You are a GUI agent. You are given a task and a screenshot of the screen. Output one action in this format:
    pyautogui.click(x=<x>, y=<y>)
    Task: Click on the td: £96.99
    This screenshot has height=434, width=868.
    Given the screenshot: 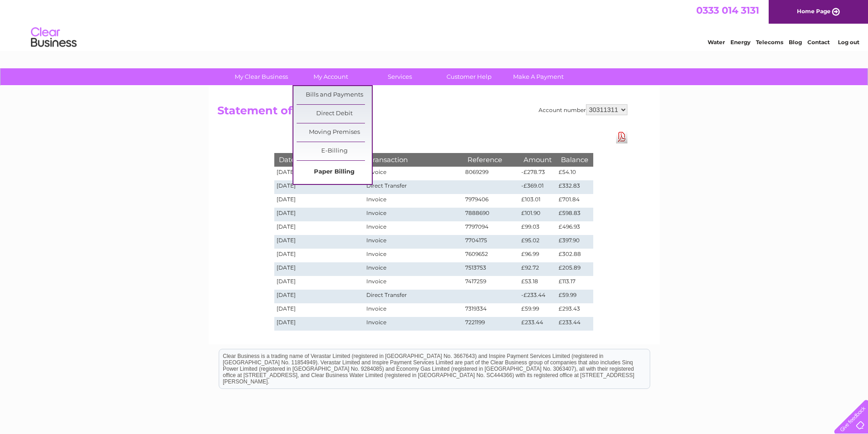 What is the action you would take?
    pyautogui.click(x=538, y=255)
    